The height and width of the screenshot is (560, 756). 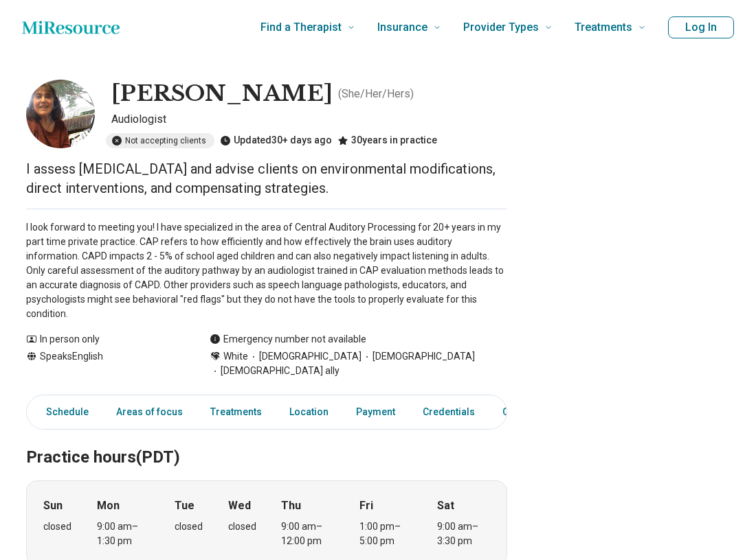 I want to click on a: Schedule, so click(x=63, y=412).